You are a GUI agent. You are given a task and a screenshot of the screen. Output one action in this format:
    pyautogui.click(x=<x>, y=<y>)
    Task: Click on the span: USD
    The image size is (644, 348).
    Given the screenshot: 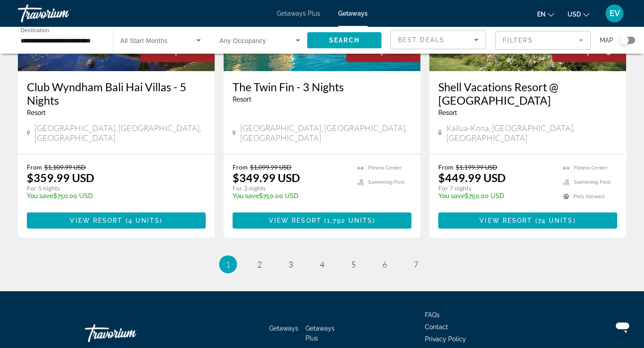 What is the action you would take?
    pyautogui.click(x=575, y=14)
    